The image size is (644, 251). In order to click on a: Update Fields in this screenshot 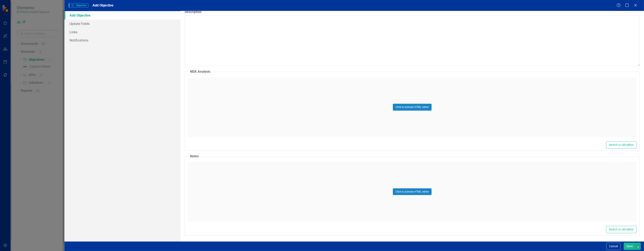, I will do `click(122, 24)`.